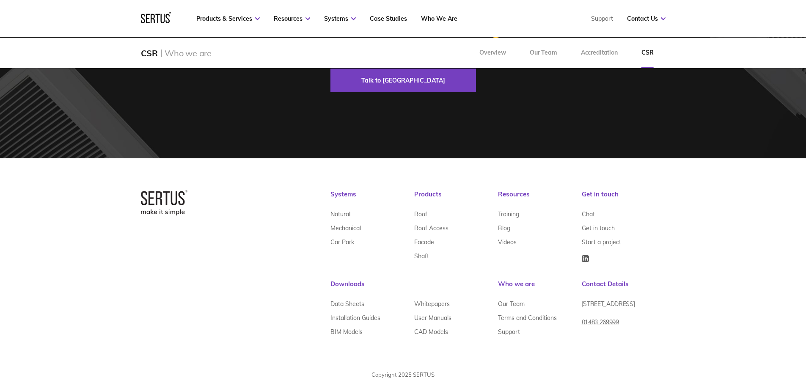 This screenshot has height=389, width=806. I want to click on div: Systems, so click(372, 198).